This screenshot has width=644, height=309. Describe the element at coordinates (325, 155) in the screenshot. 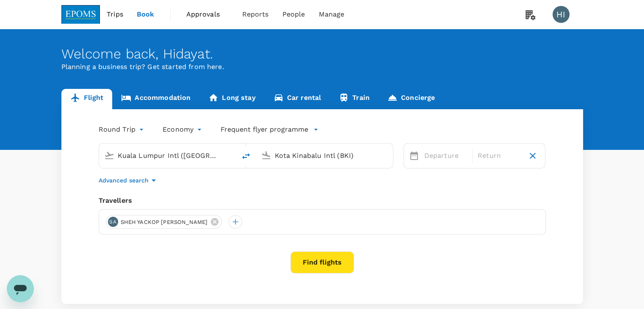

I see `input: Going to` at that location.